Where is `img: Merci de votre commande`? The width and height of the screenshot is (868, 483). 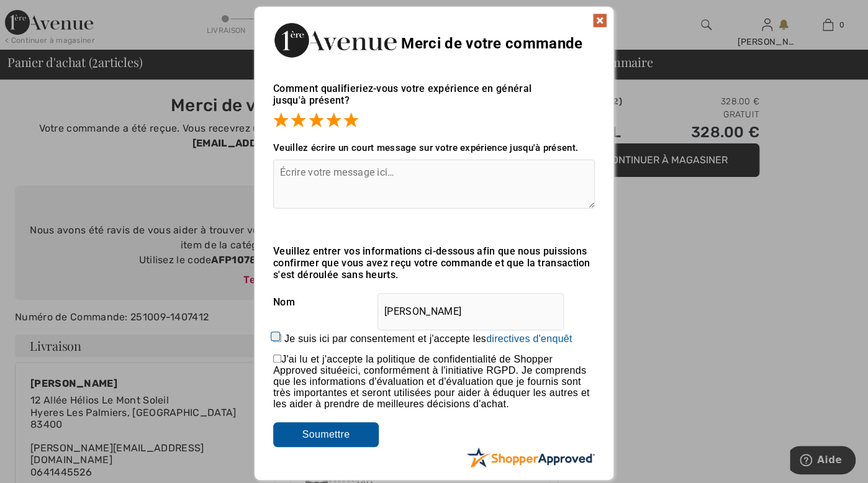
img: Merci de votre commande is located at coordinates (335, 40).